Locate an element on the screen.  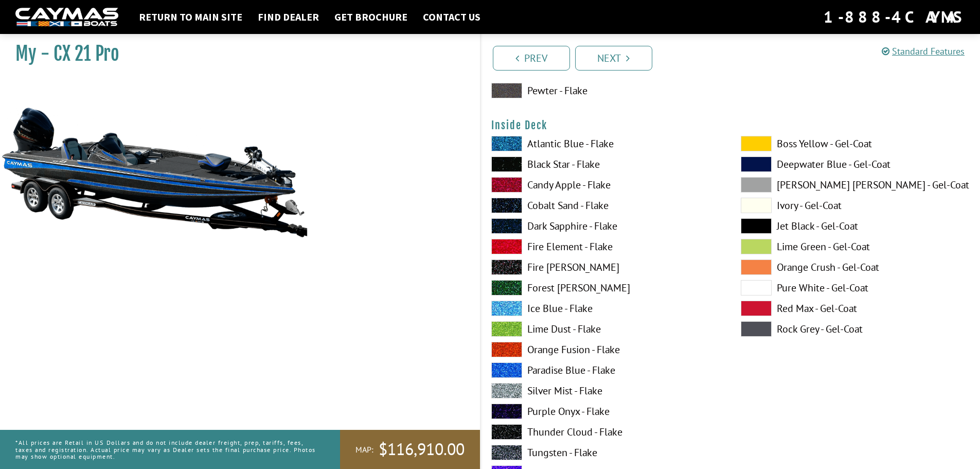
img: white-logo-c9c8dbefe5ff5ceceb0f0178aa75bf4bb51f6bca0971e226c86eb53dfe498488.png is located at coordinates (67, 17).